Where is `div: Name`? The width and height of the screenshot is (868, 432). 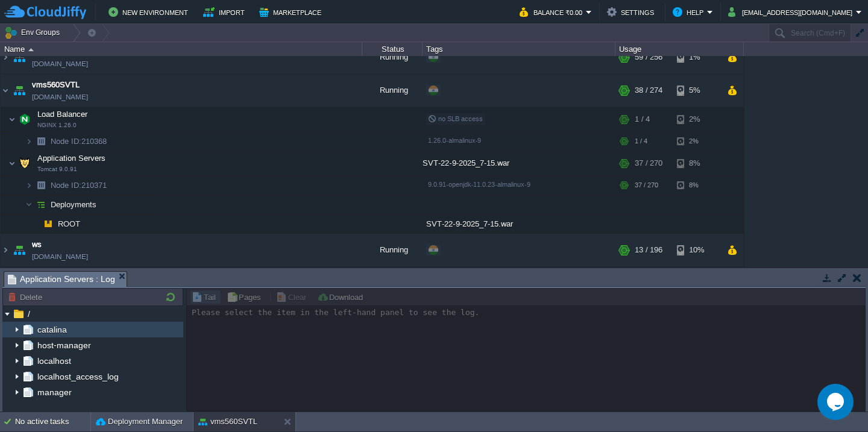
div: Name is located at coordinates (182, 49).